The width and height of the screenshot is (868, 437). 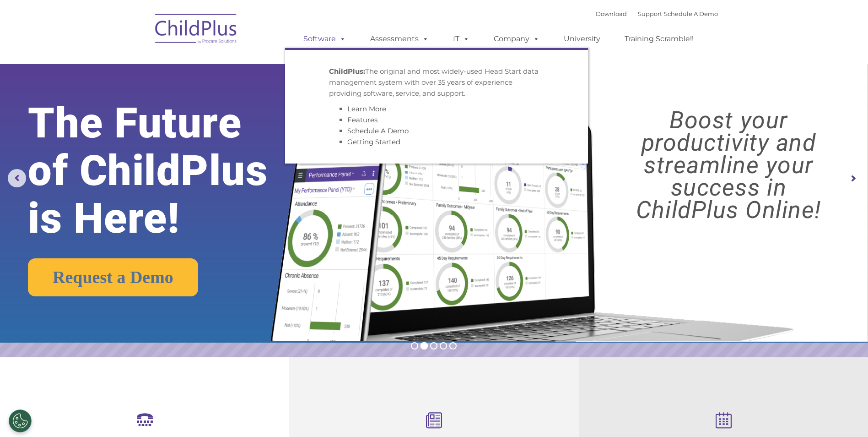 What do you see at coordinates (325, 39) in the screenshot?
I see `a: Software` at bounding box center [325, 39].